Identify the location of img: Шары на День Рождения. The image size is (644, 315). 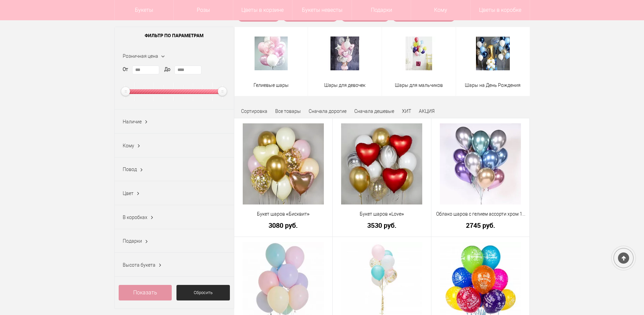
(493, 53).